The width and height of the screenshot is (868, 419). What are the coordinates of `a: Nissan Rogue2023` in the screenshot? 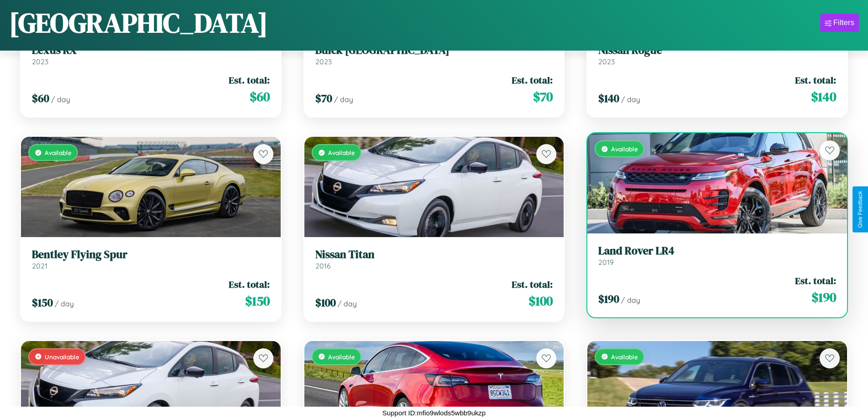 It's located at (717, 55).